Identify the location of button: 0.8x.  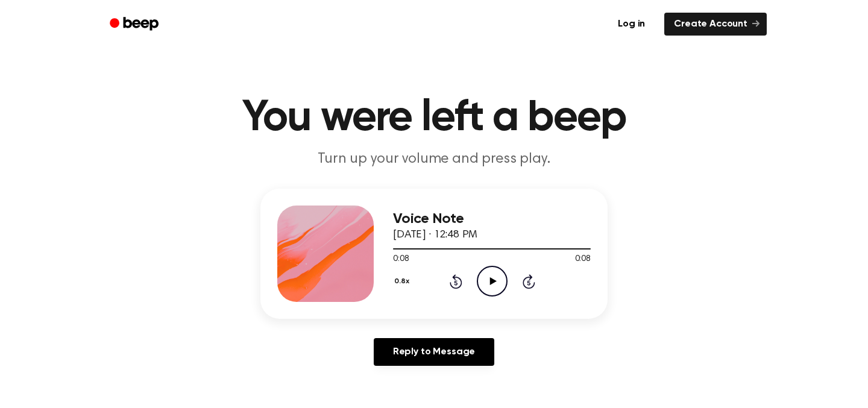
(403, 281).